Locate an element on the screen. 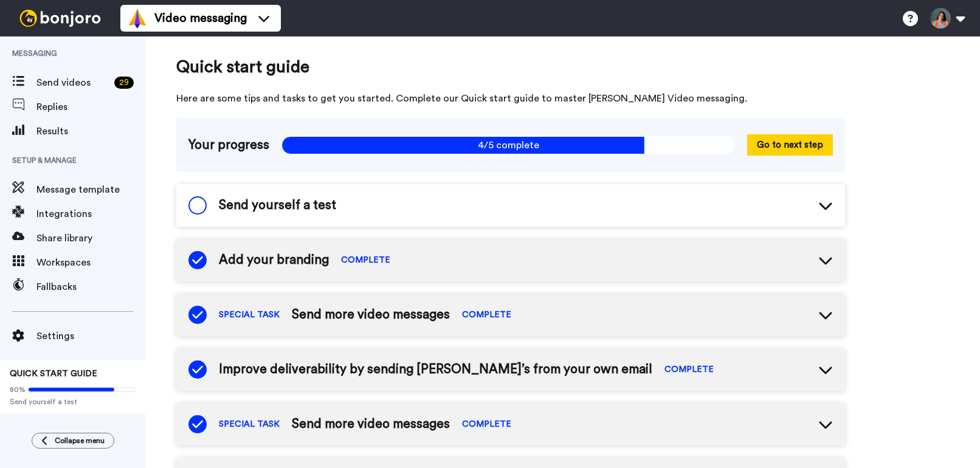 The width and height of the screenshot is (980, 468). span: Share library is located at coordinates (91, 238).